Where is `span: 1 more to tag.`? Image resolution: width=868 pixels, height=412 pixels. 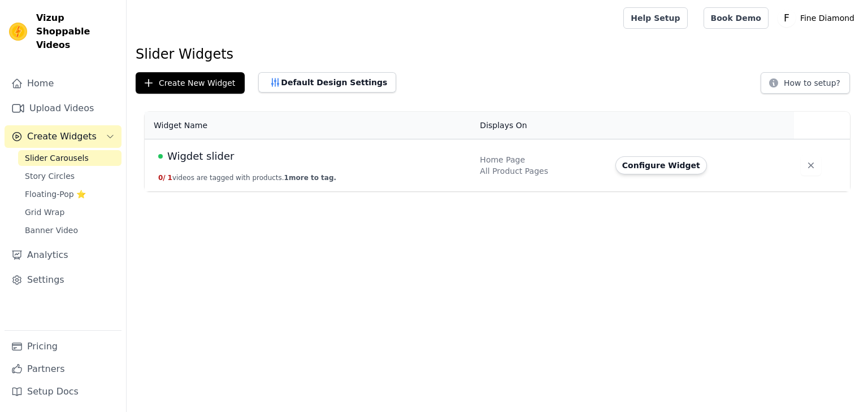 span: 1 more to tag. is located at coordinates (310, 178).